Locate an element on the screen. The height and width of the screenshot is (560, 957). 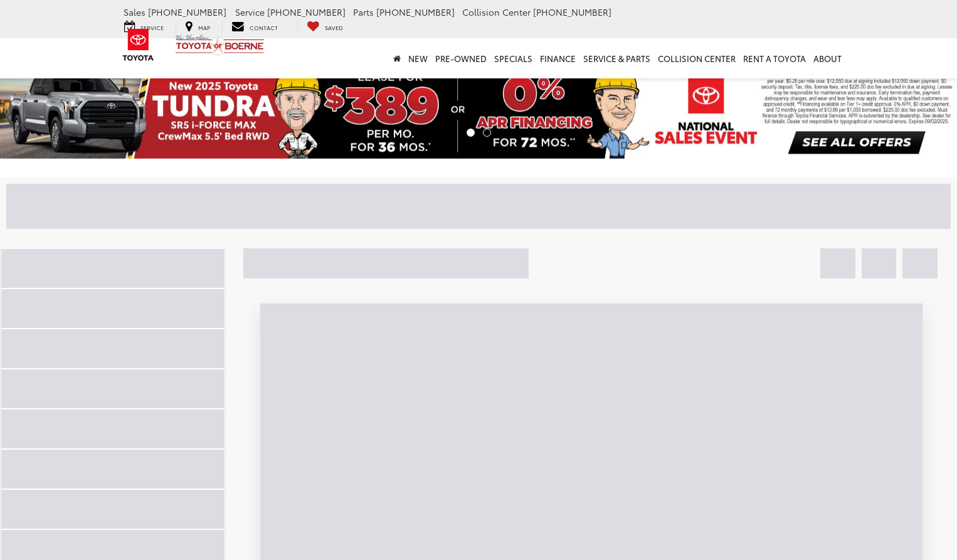
a: My Saved Vehicles is located at coordinates (325, 27).